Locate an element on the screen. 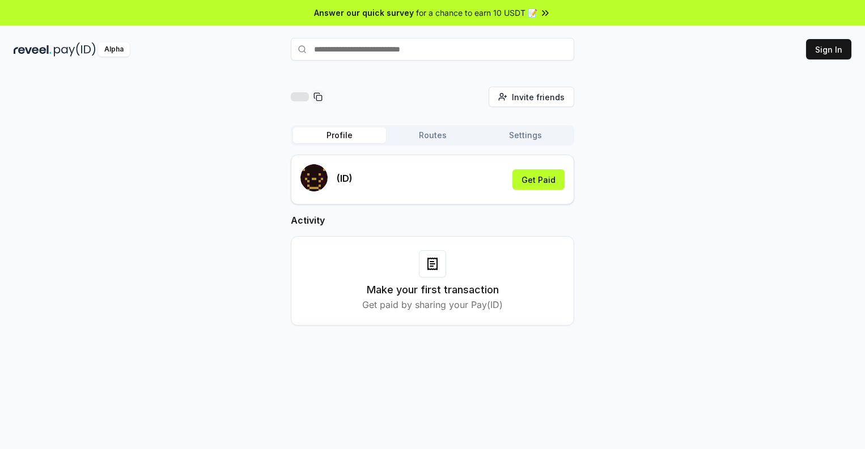 Image resolution: width=865 pixels, height=449 pixels. button: Invite friends is located at coordinates (531, 97).